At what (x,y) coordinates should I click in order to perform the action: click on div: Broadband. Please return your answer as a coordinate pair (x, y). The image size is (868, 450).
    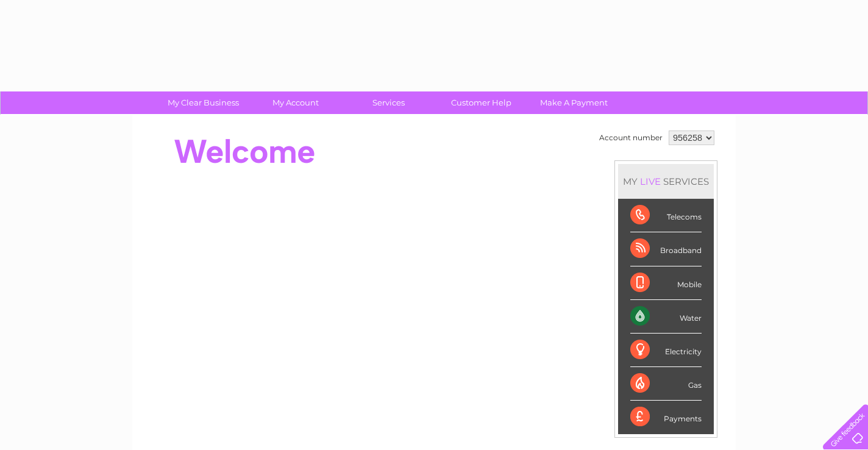
    Looking at the image, I should click on (666, 249).